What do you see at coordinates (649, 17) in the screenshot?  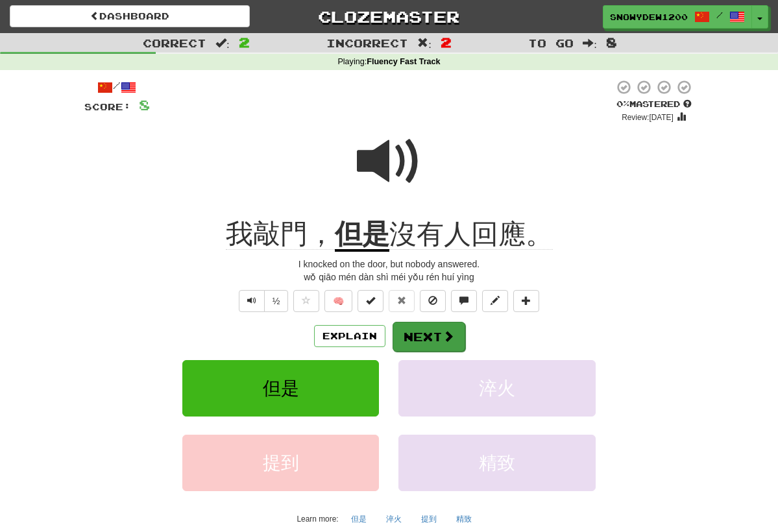 I see `span: SnowyDew1200` at bounding box center [649, 17].